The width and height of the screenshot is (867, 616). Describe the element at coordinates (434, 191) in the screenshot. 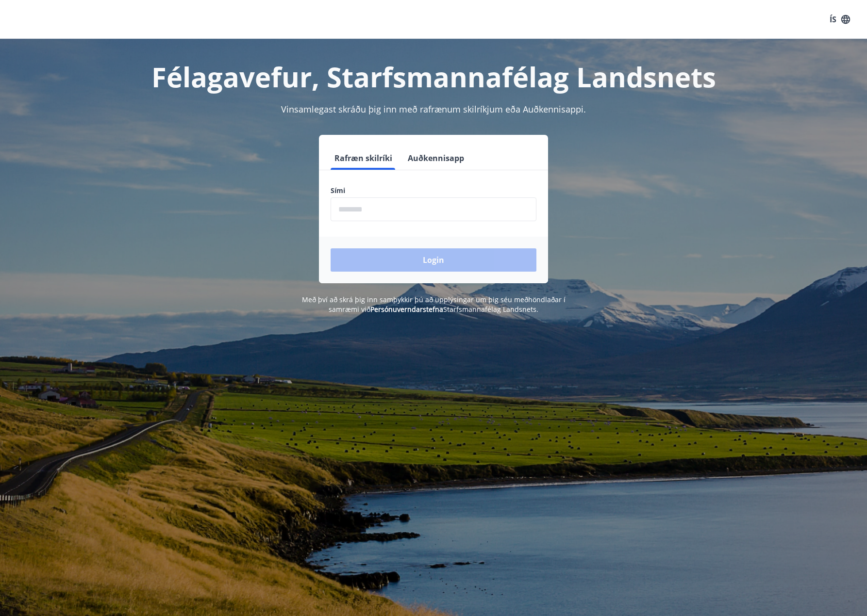

I see `label: Sími` at that location.